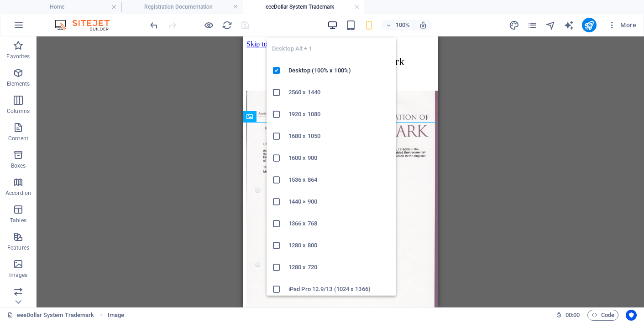 The image size is (644, 322). What do you see at coordinates (622, 25) in the screenshot?
I see `button: More` at bounding box center [622, 25].